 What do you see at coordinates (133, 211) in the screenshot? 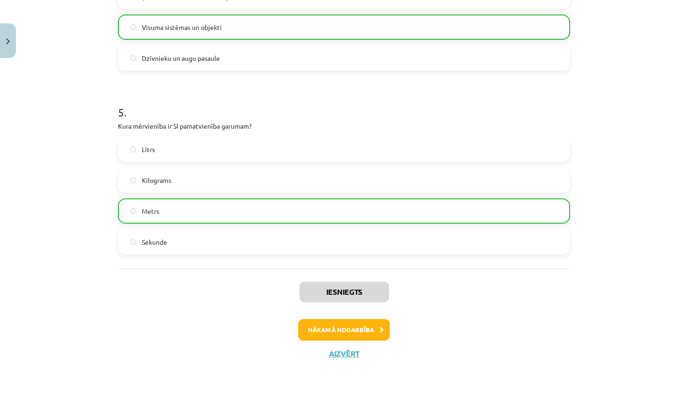
I see `input: Metrs` at bounding box center [133, 211].